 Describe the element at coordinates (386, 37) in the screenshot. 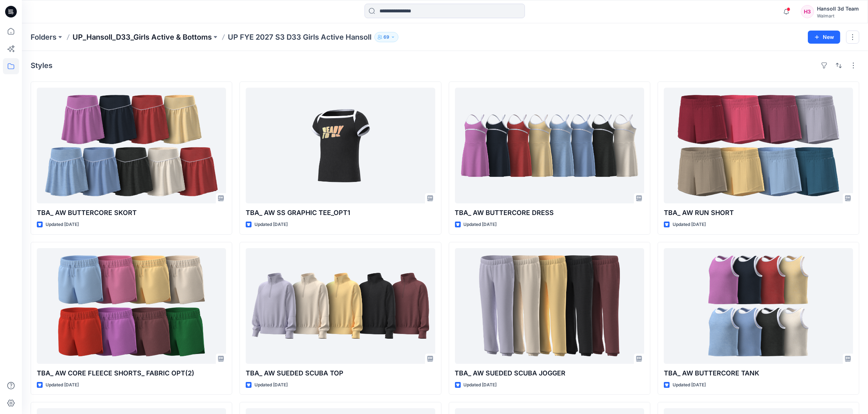

I see `button: 69` at that location.